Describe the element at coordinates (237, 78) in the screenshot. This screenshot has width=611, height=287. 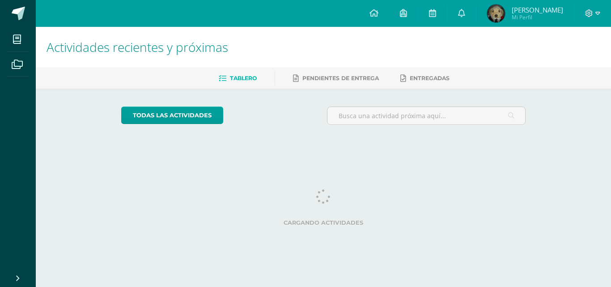
I see `a: Tablero` at that location.